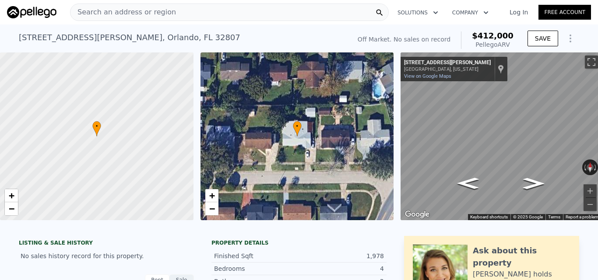 Image resolution: width=598 pixels, height=280 pixels. What do you see at coordinates (590, 205) in the screenshot?
I see `button: Zoom out` at bounding box center [590, 205].